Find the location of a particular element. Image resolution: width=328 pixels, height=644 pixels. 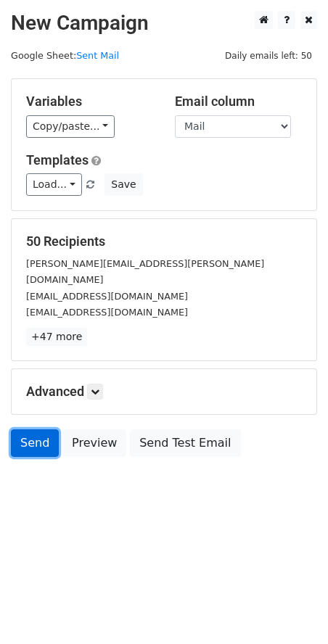

small: Google Sheet: is located at coordinates (64, 55).